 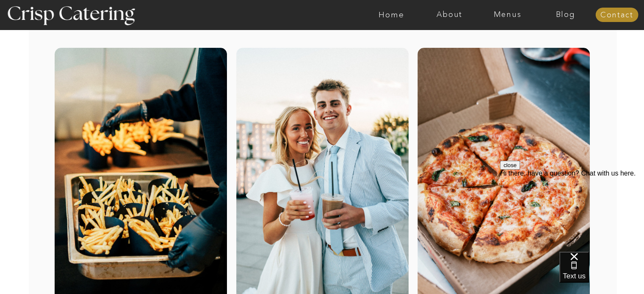 What do you see at coordinates (391, 15) in the screenshot?
I see `nav: Home` at bounding box center [391, 15].